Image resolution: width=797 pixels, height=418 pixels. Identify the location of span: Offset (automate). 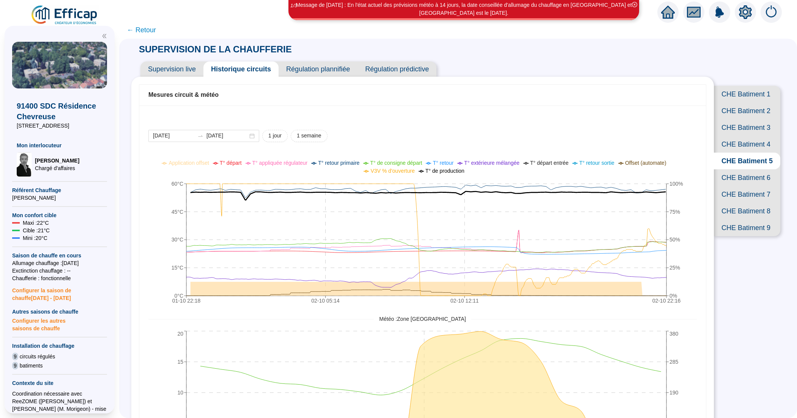
(646, 163).